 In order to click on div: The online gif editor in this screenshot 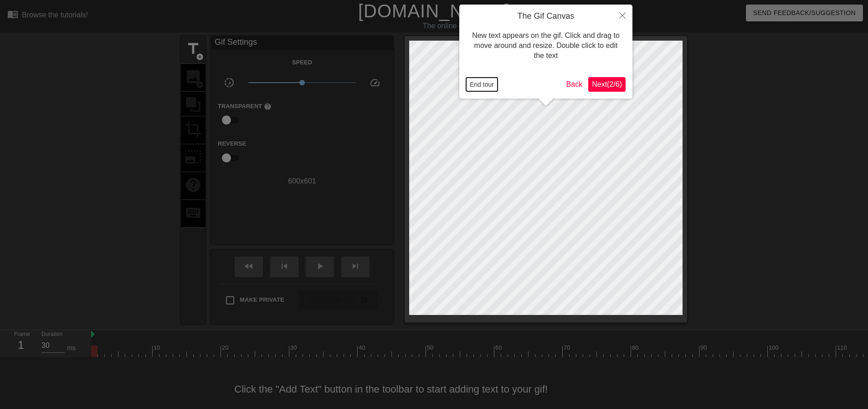, I will do `click(455, 26)`.